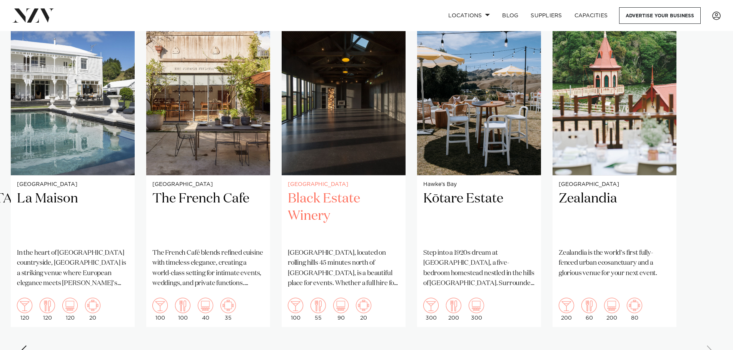 The image size is (733, 350). I want to click on h2: Kōtare Estate, so click(479, 216).